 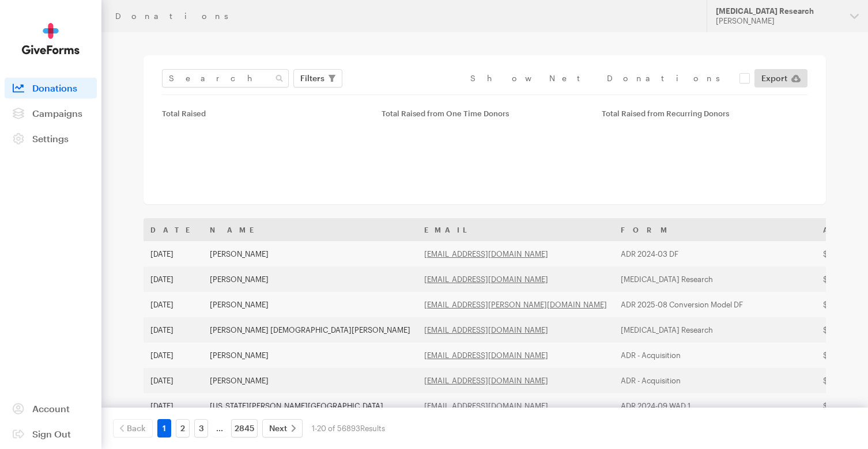 I want to click on a: Settings, so click(x=51, y=139).